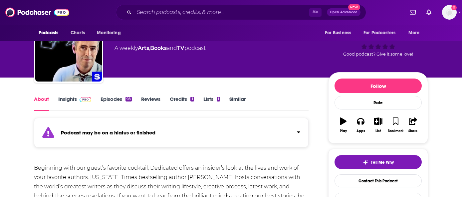  Describe the element at coordinates (382, 162) in the screenshot. I see `span: Tell Me Why` at that location.